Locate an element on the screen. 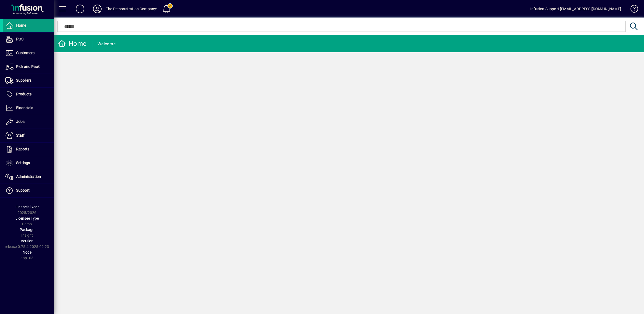 The width and height of the screenshot is (644, 314). a: Administration is located at coordinates (28, 177).